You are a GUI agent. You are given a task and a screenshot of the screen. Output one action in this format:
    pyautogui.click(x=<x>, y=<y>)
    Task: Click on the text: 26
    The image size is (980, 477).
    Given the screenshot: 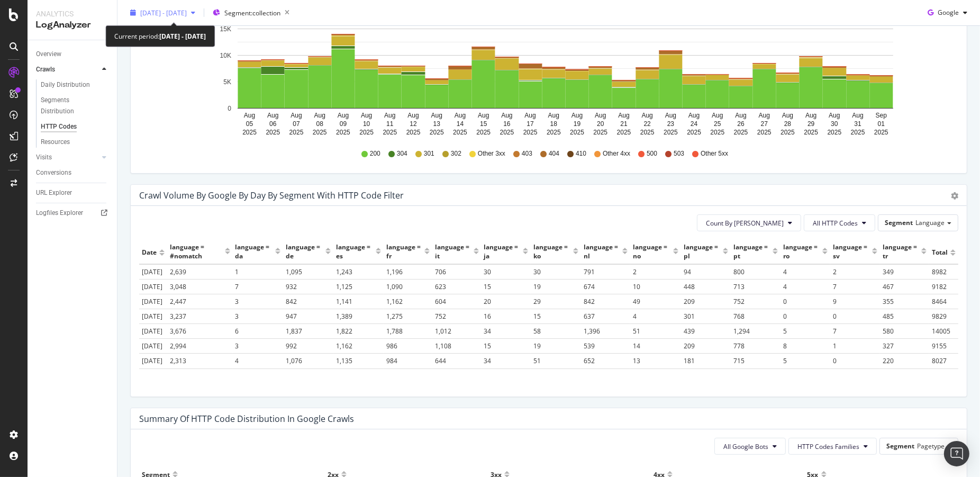 What is the action you would take?
    pyautogui.click(x=741, y=124)
    